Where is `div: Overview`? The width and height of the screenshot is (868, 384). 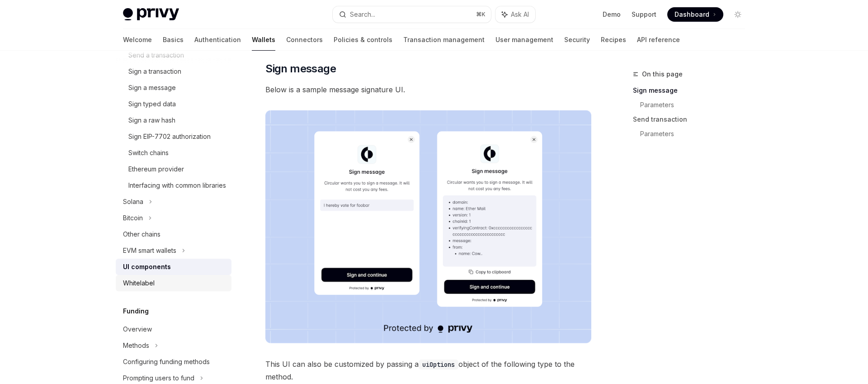
div: Overview is located at coordinates (137, 329).